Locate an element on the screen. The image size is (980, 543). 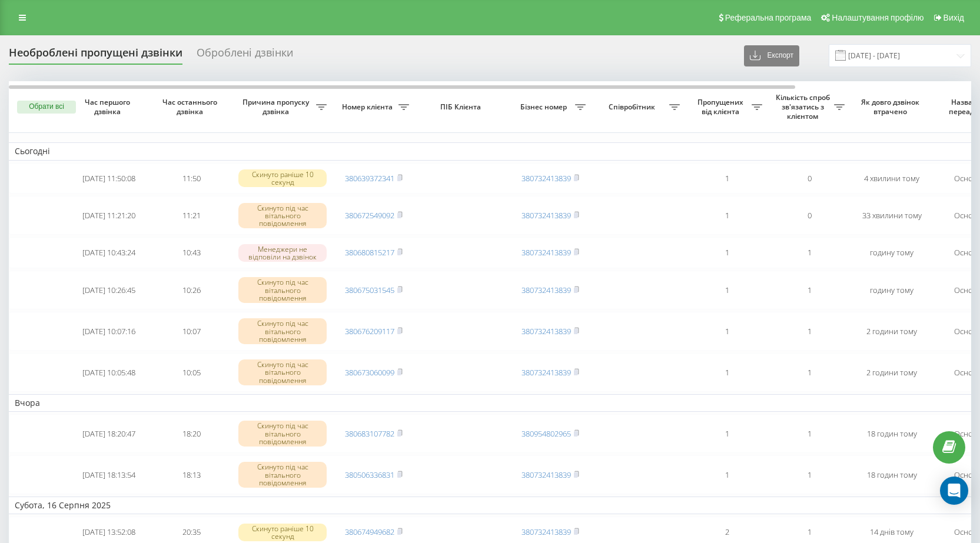
span: ПІБ Клієнта is located at coordinates (462, 107).